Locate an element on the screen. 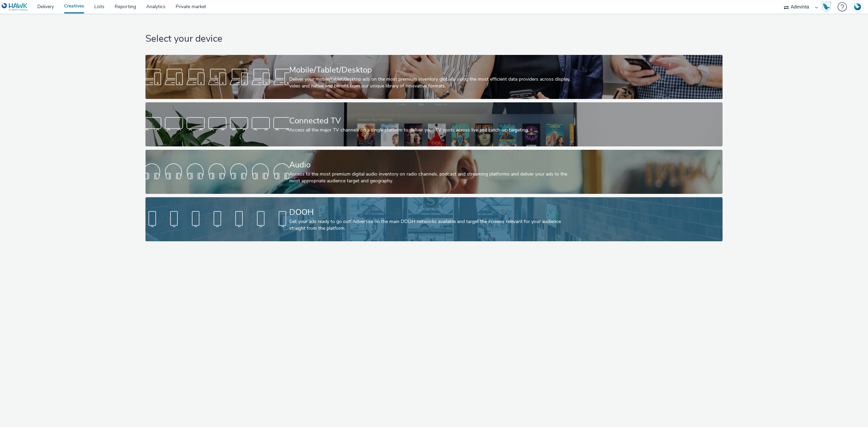 The image size is (868, 427). img: Account FR is located at coordinates (858, 7).